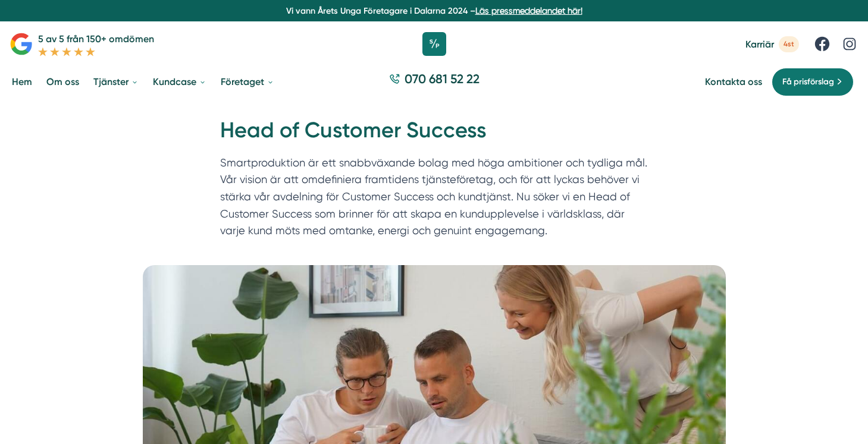 This screenshot has width=868, height=444. I want to click on span: 070 681 52 22, so click(442, 79).